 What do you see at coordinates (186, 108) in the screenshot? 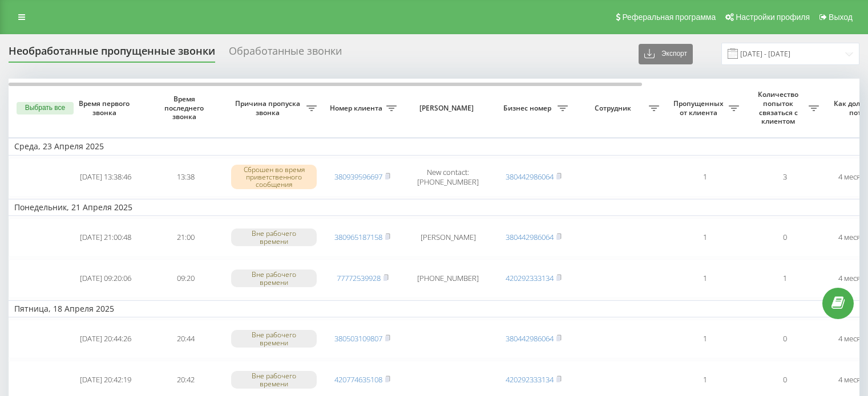
I see `span: Время последнего звонка` at bounding box center [186, 108].